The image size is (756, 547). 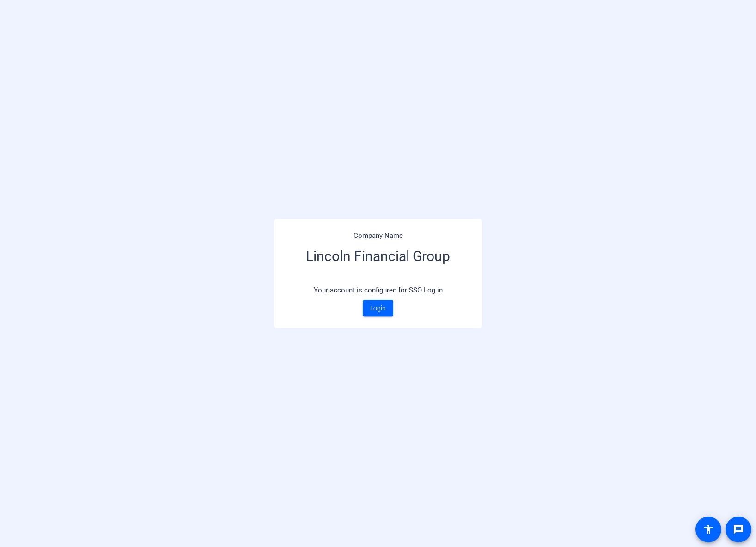 I want to click on mat-icon: accessibility, so click(x=709, y=529).